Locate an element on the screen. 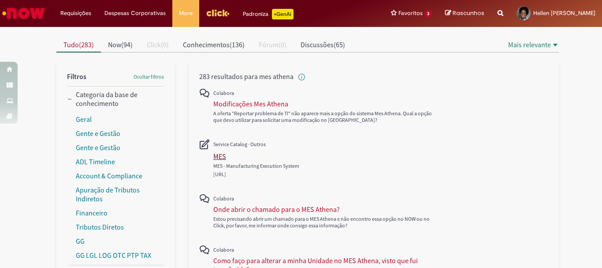  p: +GenAi is located at coordinates (283, 14).